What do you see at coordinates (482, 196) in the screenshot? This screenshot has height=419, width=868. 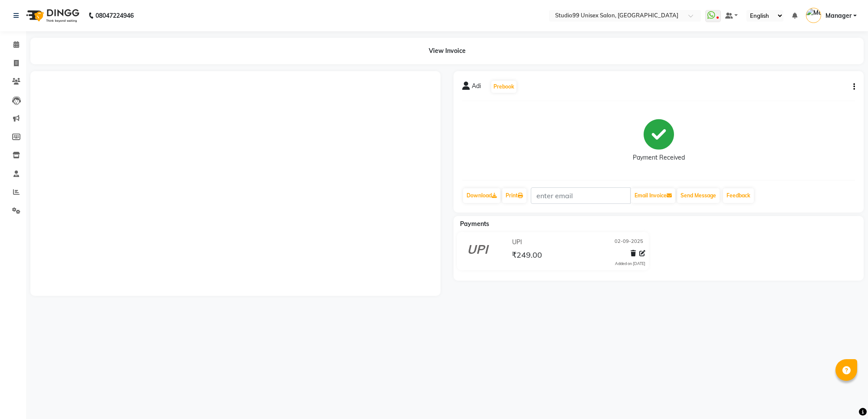 I see `a: Download` at bounding box center [482, 196].